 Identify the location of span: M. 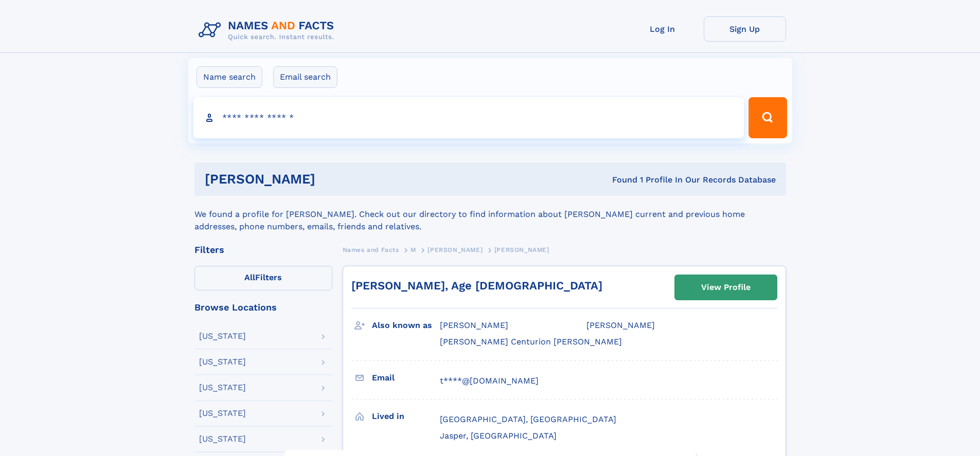
(413, 249).